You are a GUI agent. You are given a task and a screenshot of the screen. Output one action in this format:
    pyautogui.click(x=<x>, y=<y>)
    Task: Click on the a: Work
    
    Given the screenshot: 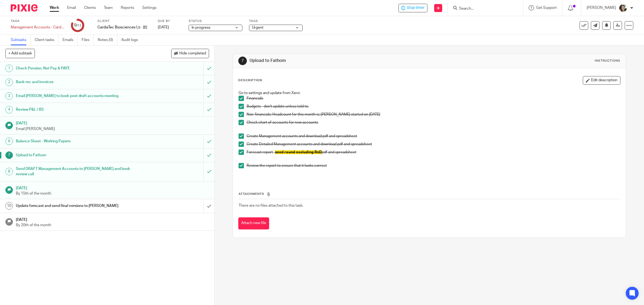 What is the action you would take?
    pyautogui.click(x=54, y=8)
    